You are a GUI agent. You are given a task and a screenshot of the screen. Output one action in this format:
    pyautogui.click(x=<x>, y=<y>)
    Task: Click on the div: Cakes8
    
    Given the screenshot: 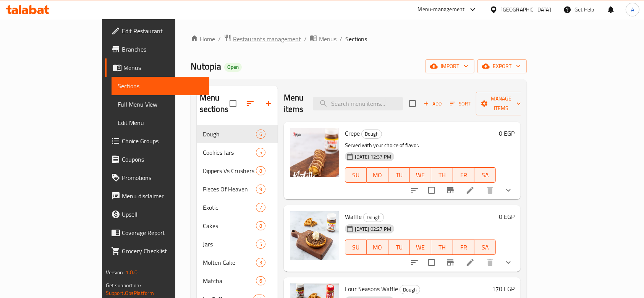 What is the action you would take?
    pyautogui.click(x=237, y=226)
    